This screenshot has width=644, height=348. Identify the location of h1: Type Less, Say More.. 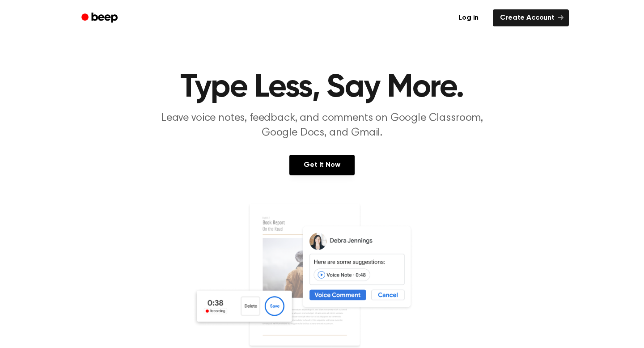
(322, 88).